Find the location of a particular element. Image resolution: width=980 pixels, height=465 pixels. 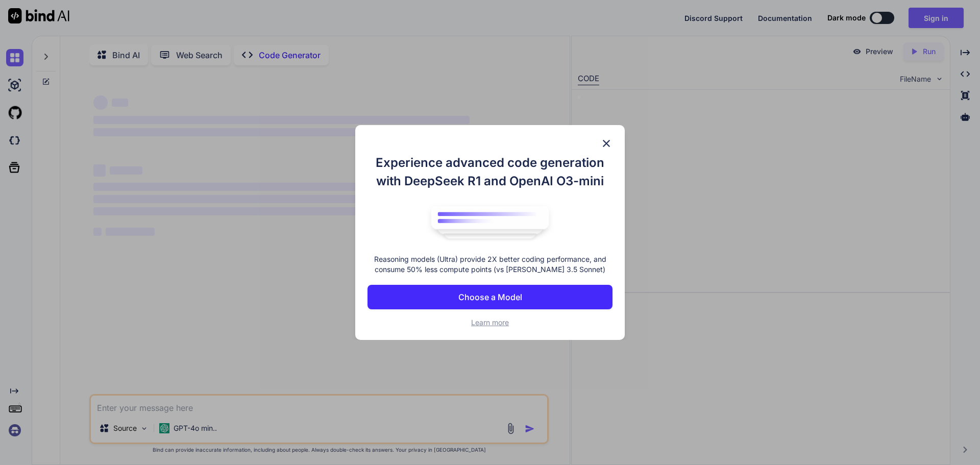

button: Choose a Model is located at coordinates (490, 297).